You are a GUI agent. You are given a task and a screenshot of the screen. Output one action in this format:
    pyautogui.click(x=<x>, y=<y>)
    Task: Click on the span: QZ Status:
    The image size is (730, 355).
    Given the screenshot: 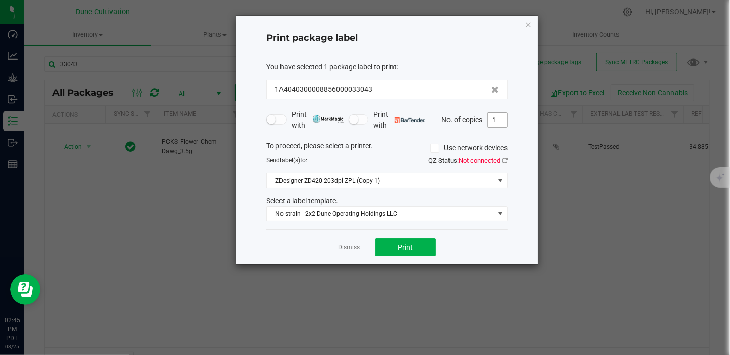 What is the action you would take?
    pyautogui.click(x=467, y=160)
    